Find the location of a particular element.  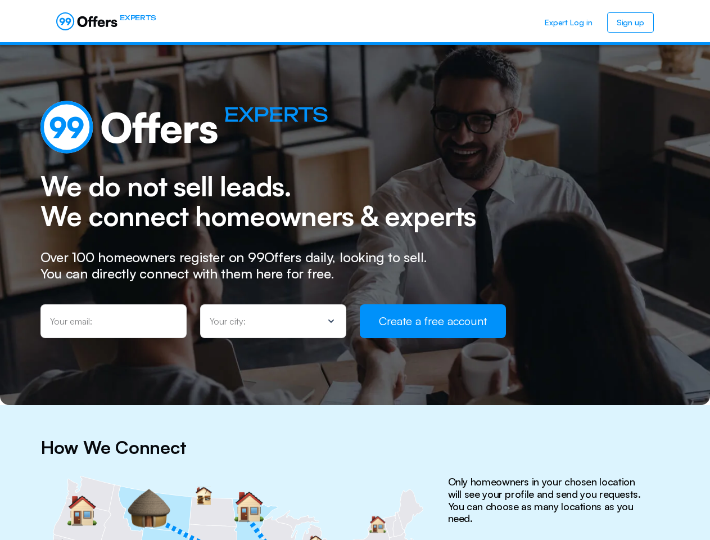

a: Expert Log in is located at coordinates (568, 22).